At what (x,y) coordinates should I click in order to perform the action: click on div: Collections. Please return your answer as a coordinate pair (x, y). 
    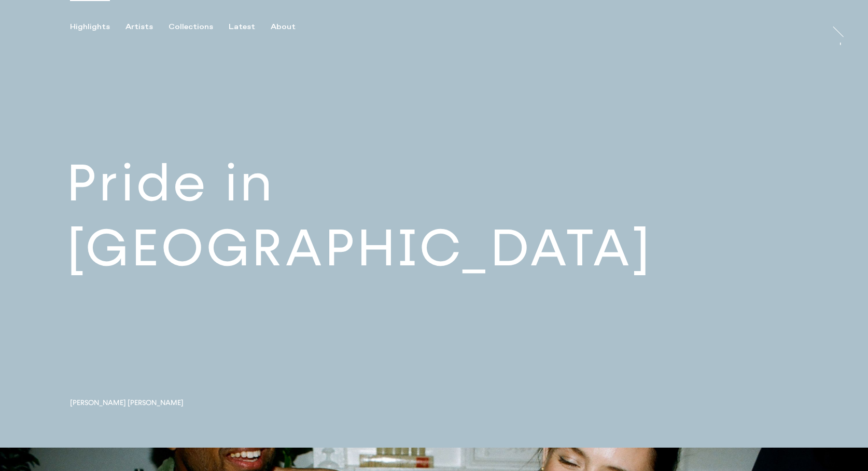
    Looking at the image, I should click on (191, 27).